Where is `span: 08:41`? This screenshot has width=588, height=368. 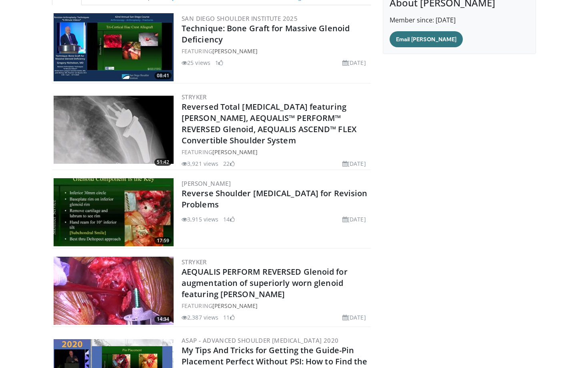 span: 08:41 is located at coordinates (163, 75).